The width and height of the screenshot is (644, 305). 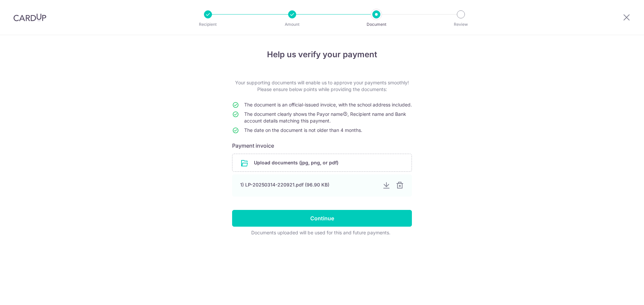 I want to click on img: CardUp, so click(x=30, y=17).